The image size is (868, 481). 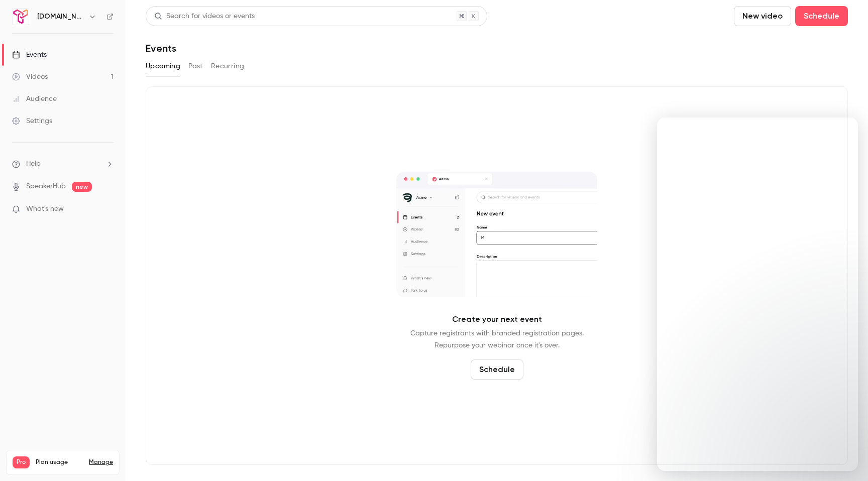 What do you see at coordinates (21, 462) in the screenshot?
I see `span: Pro` at bounding box center [21, 462].